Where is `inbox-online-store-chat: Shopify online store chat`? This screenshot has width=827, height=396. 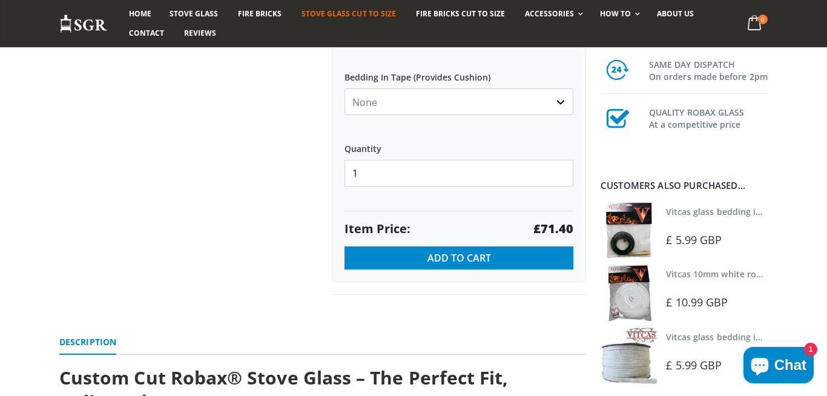
inbox-online-store-chat: Shopify online store chat is located at coordinates (779, 366).